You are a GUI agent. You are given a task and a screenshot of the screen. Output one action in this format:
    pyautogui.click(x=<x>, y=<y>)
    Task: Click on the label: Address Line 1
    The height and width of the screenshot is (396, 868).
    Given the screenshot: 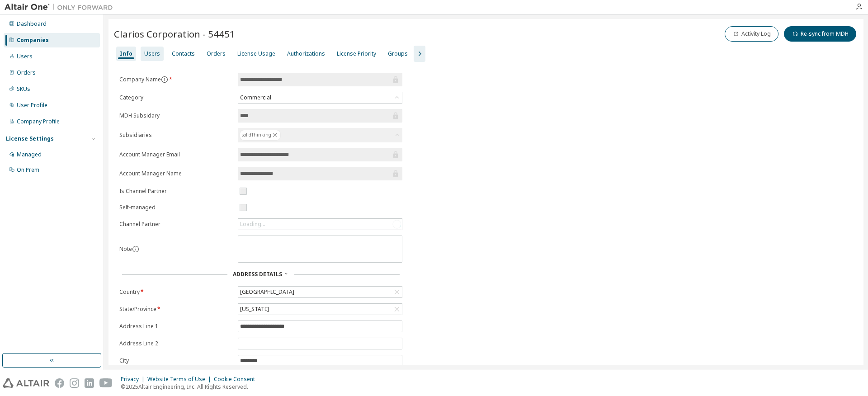 What is the action you would take?
    pyautogui.click(x=176, y=327)
    